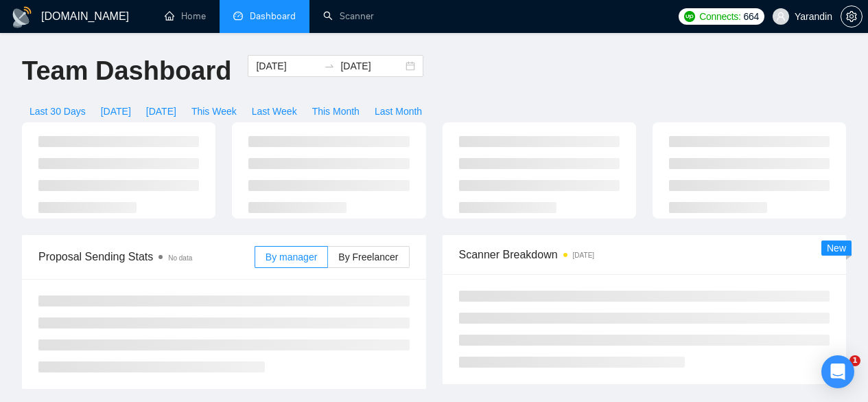 This screenshot has height=402, width=868. I want to click on button: This Month, so click(336, 112).